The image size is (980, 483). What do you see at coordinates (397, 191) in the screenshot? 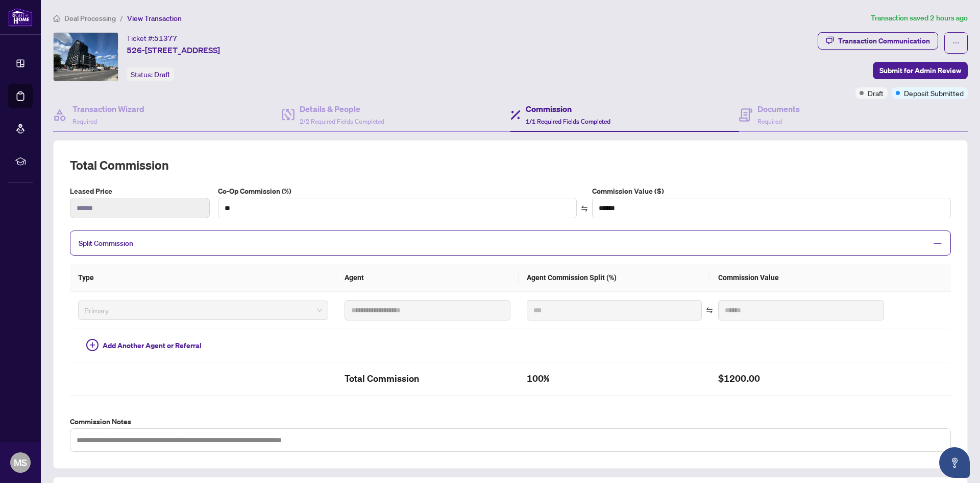
I see `label: Co-Op Commission (%)` at bounding box center [397, 191].